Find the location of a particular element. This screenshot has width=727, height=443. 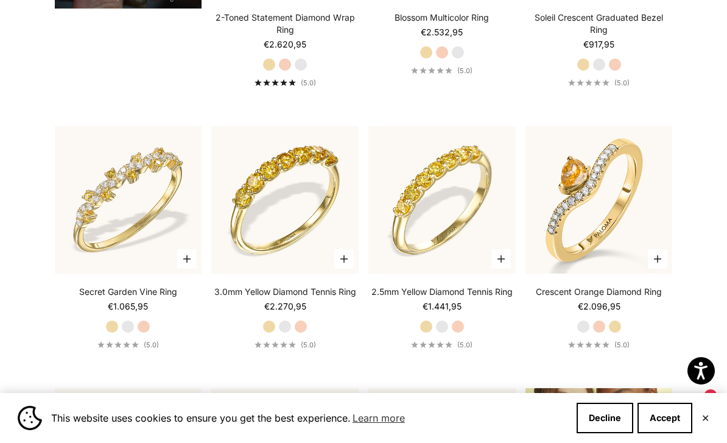

a: 2.5mm Yellow Diamond Tennis Ring is located at coordinates (442, 292).